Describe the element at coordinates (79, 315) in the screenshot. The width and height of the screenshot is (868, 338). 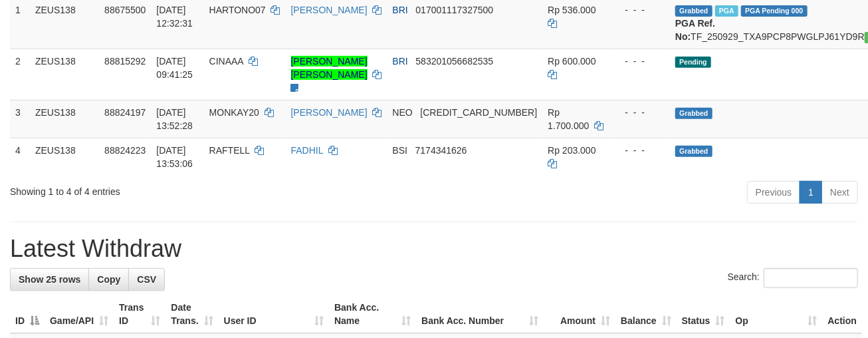
I see `th: Game/API: activate to sort column ascending` at that location.